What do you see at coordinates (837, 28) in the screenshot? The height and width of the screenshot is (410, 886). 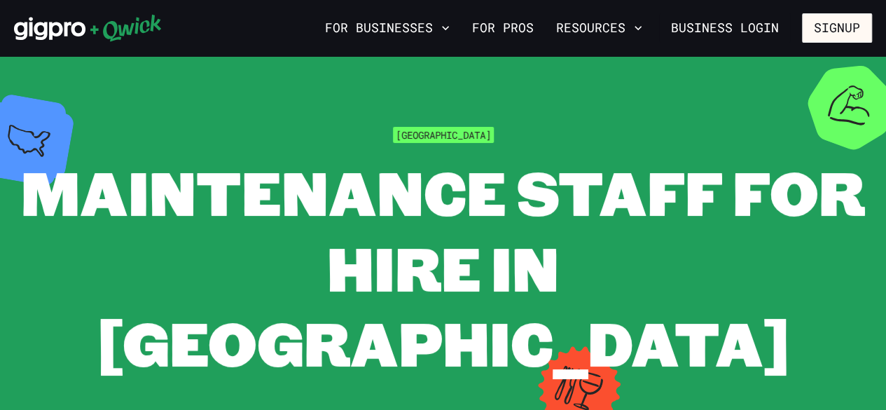 I see `button: Signup` at bounding box center [837, 28].